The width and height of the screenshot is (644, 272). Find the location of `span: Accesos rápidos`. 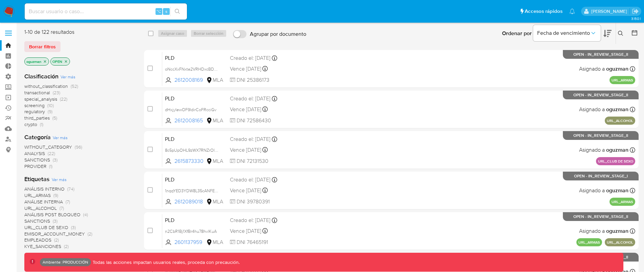

span: Accesos rápidos is located at coordinates (544, 11).